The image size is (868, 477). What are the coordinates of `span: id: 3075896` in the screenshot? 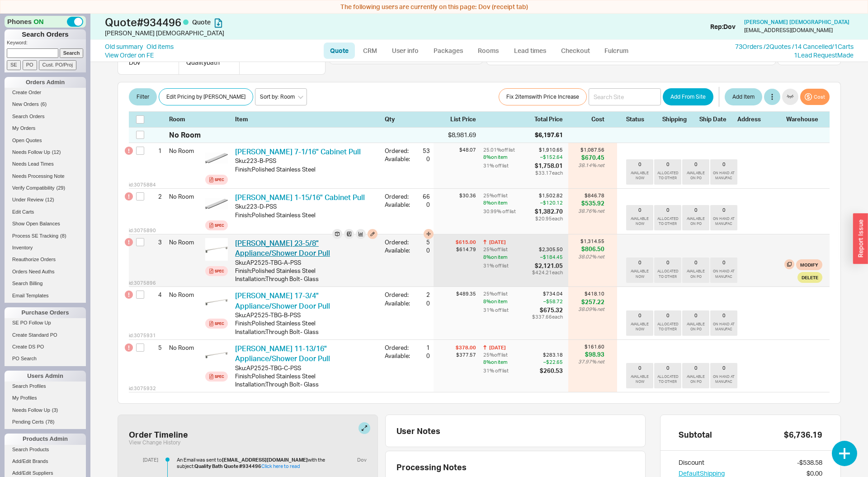 It's located at (143, 283).